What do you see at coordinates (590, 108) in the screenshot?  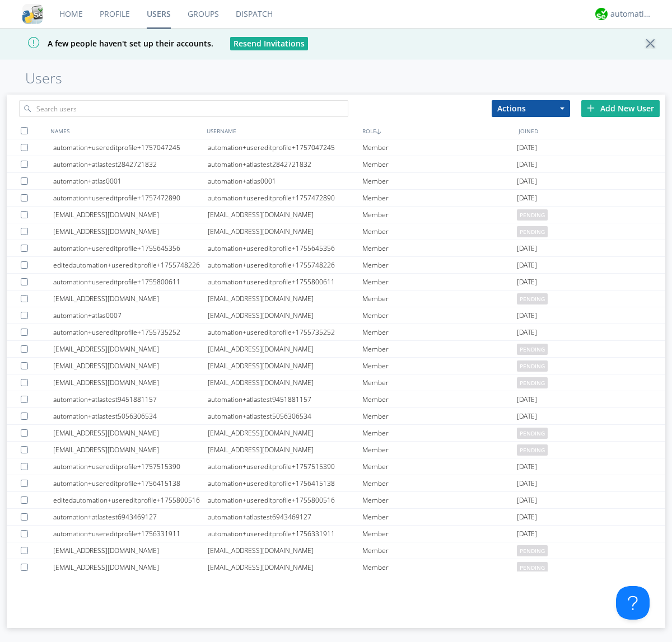 I see `img: plus.svg` at bounding box center [590, 108].